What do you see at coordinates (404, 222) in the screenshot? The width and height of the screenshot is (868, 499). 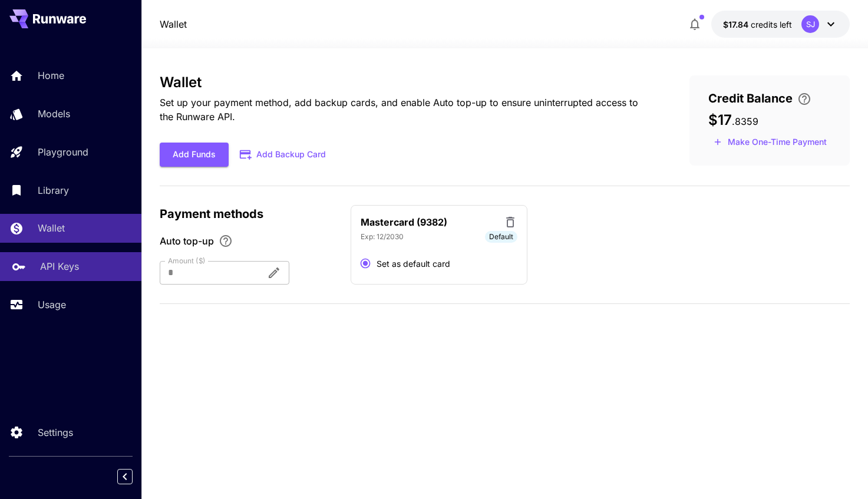 I see `p: Mastercard (9382)` at bounding box center [404, 222].